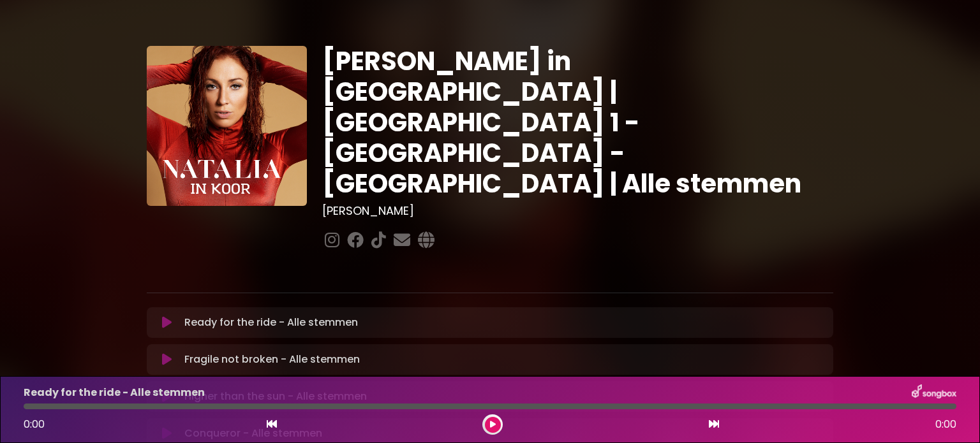 The width and height of the screenshot is (980, 443). I want to click on img: songbox-logo-white.png, so click(934, 393).